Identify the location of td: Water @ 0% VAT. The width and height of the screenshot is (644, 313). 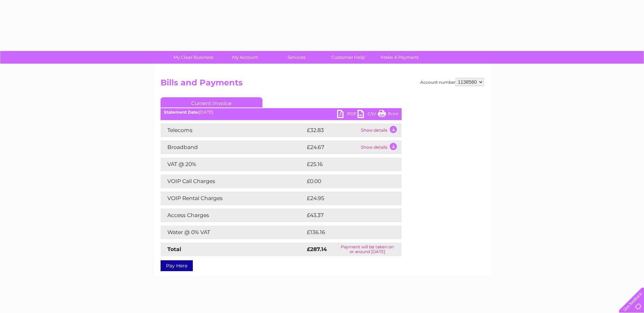
(233, 232).